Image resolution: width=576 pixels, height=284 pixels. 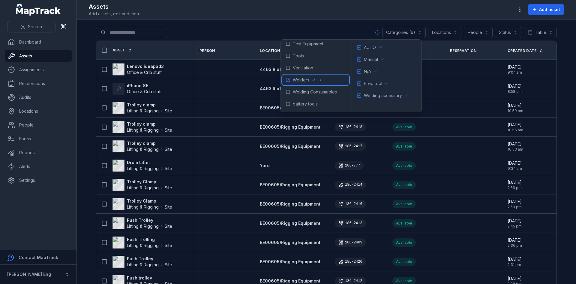 I want to click on a: Yard, so click(x=265, y=165).